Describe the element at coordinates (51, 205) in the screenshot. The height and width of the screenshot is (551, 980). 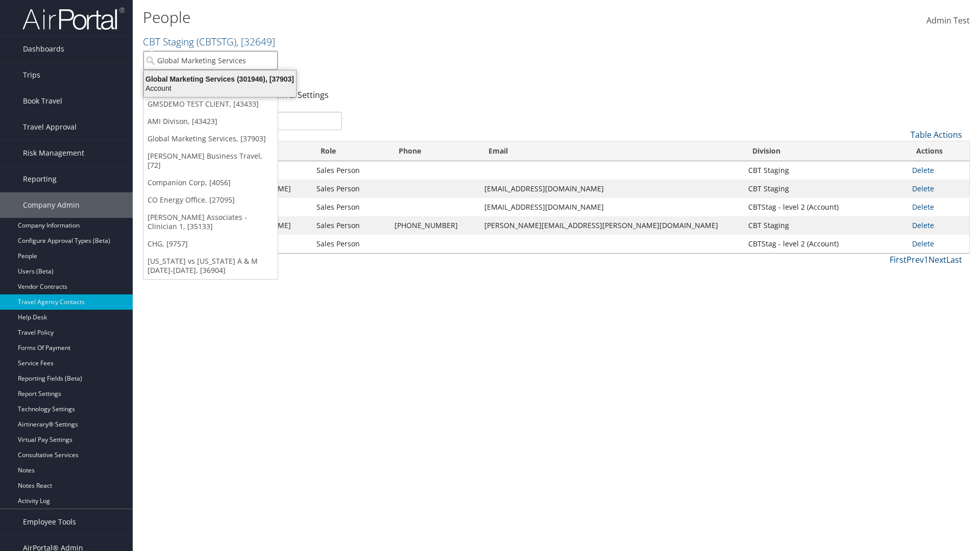
I see `span: Company Admin` at that location.